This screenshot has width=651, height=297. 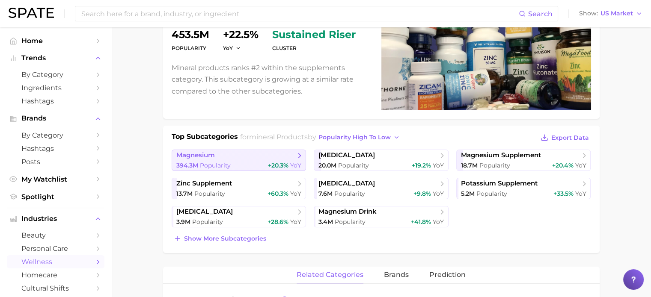 I want to click on a: beauty, so click(x=56, y=235).